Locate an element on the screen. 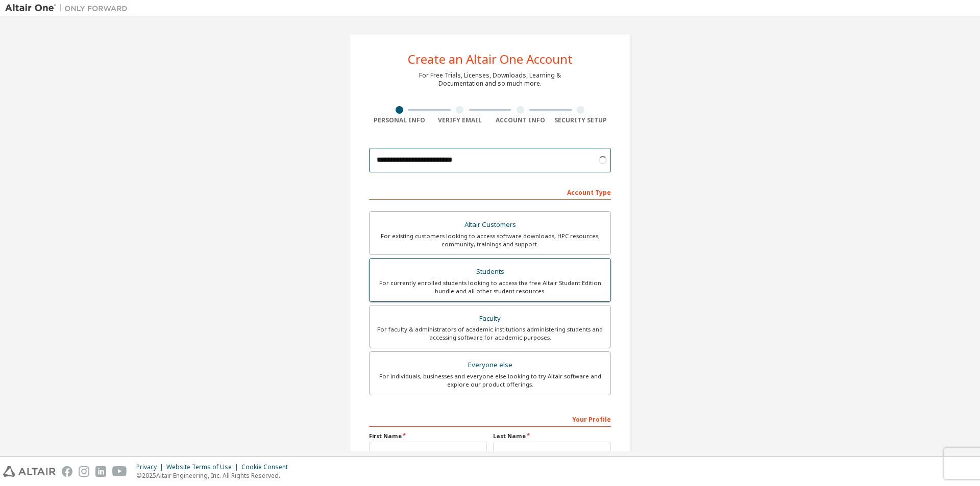  img: instagram.svg is located at coordinates (83, 471).